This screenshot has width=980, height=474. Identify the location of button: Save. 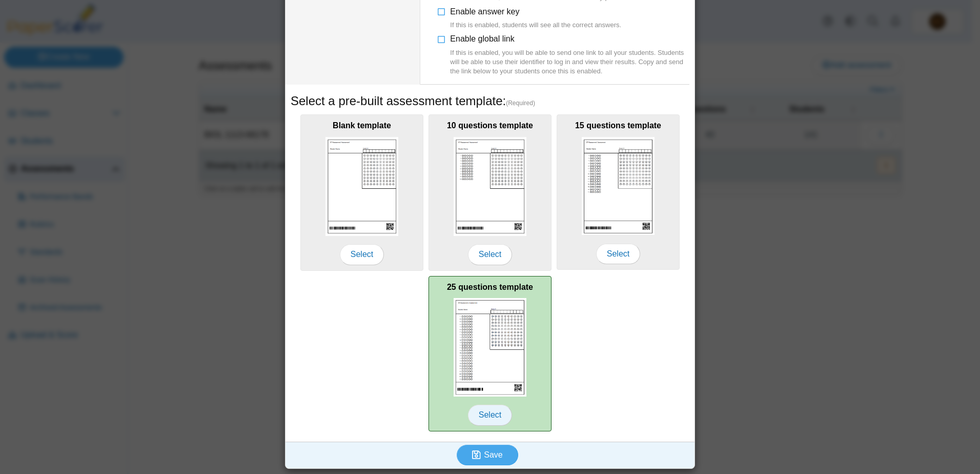
(488, 455).